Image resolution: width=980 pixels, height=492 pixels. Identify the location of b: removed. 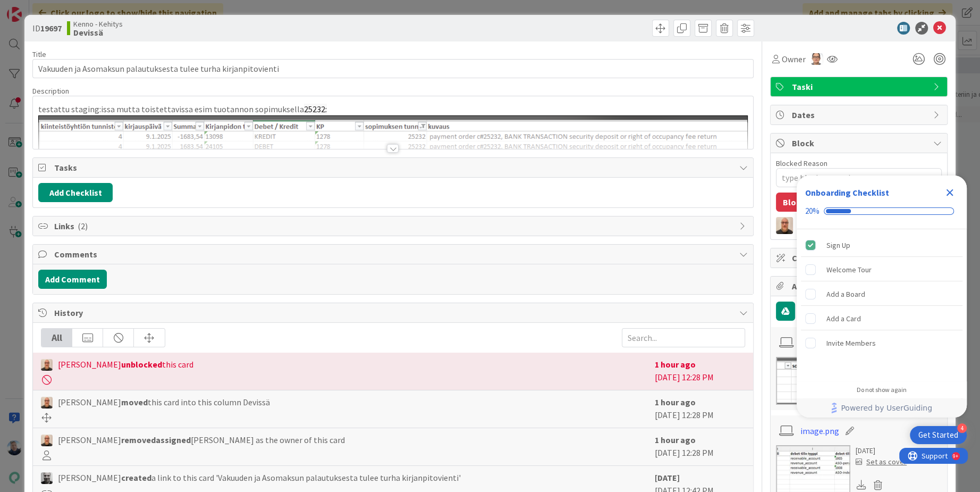
(138, 440).